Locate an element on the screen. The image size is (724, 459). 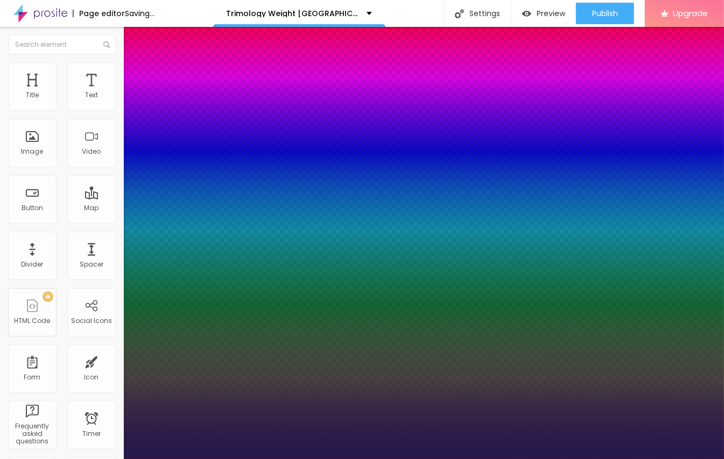
div: Social Icons is located at coordinates (91, 321).